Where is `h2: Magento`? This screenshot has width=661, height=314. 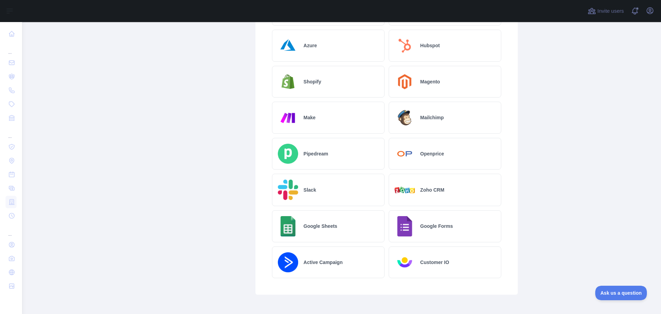
h2: Magento is located at coordinates (430, 82).